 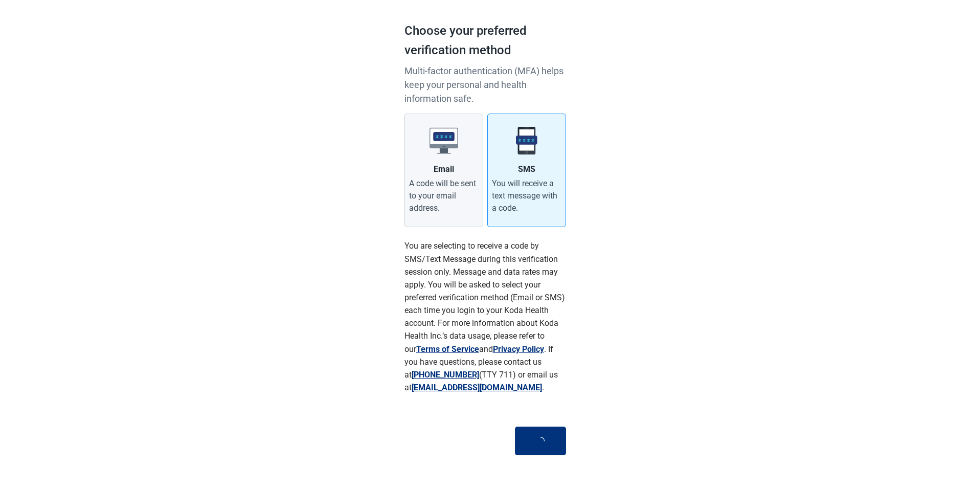 What do you see at coordinates (540, 441) in the screenshot?
I see `span: loading` at bounding box center [540, 441].